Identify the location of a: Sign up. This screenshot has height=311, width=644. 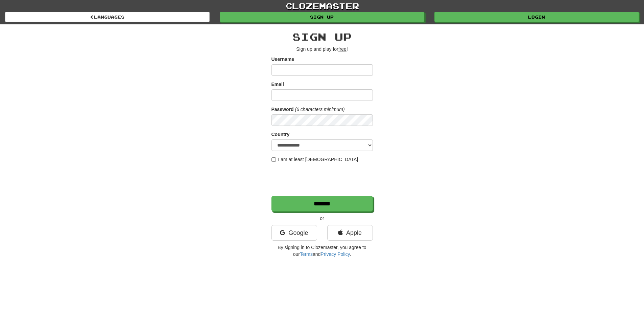
(322, 17).